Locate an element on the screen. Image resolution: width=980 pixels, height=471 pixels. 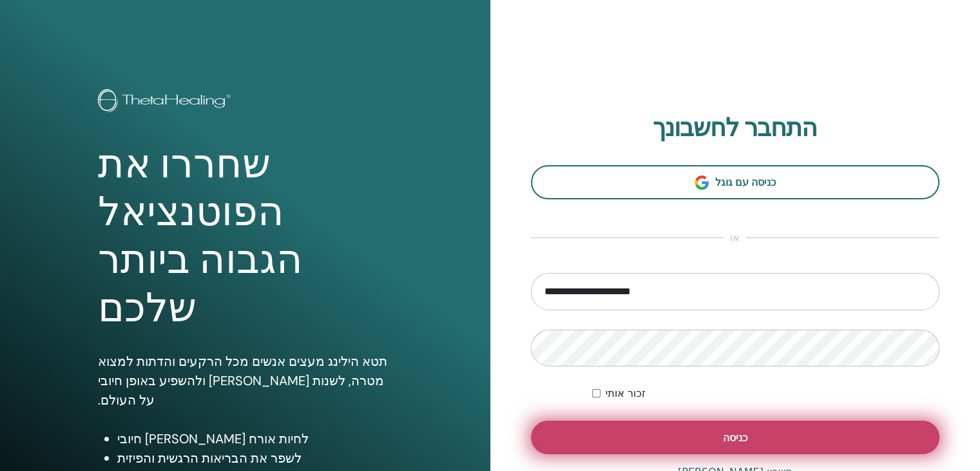
font: לשפר את הבריאות הרגשית והפיזית is located at coordinates (210, 458).